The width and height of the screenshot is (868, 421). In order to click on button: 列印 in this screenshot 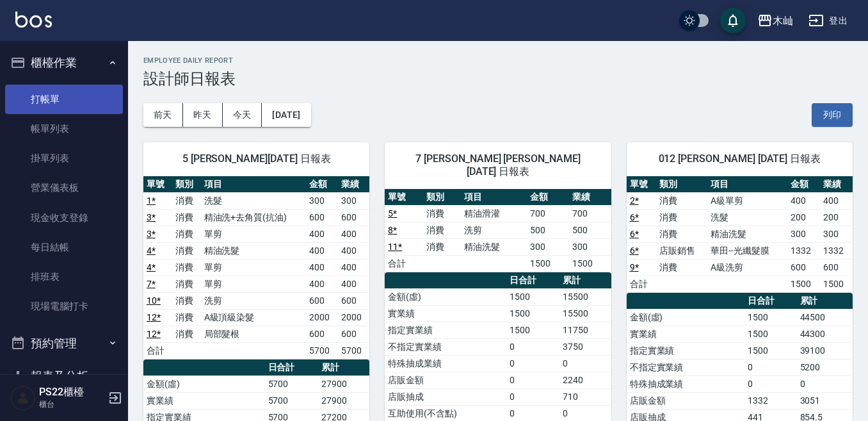, I will do `click(833, 115)`.